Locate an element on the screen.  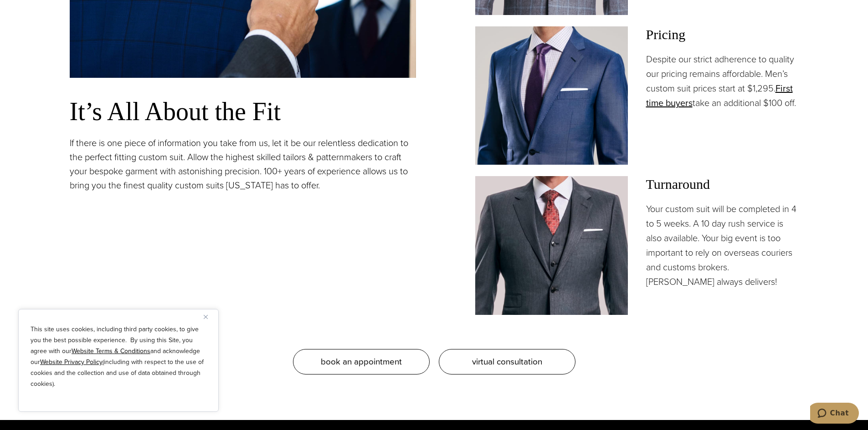
h3: Pricing is located at coordinates (722, 35).